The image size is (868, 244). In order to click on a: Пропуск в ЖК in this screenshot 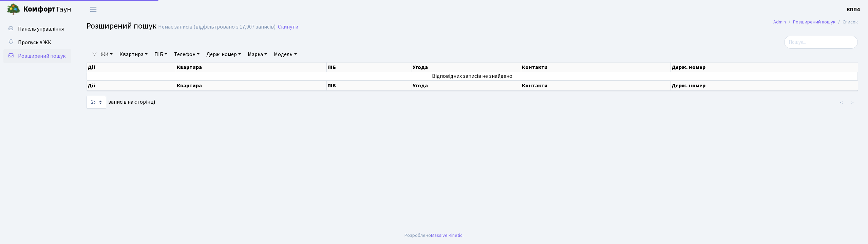, I will do `click(37, 42)`.